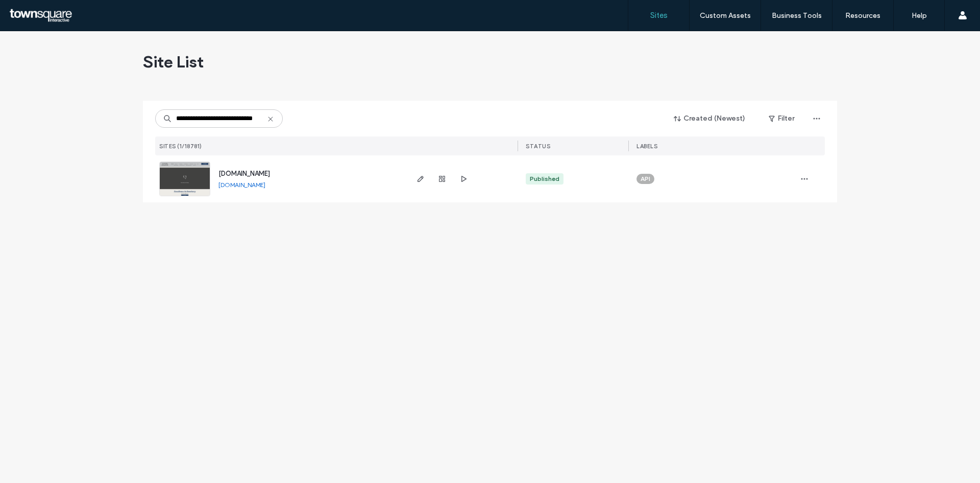 The height and width of the screenshot is (483, 980). Describe the element at coordinates (920, 15) in the screenshot. I see `label: Help` at that location.